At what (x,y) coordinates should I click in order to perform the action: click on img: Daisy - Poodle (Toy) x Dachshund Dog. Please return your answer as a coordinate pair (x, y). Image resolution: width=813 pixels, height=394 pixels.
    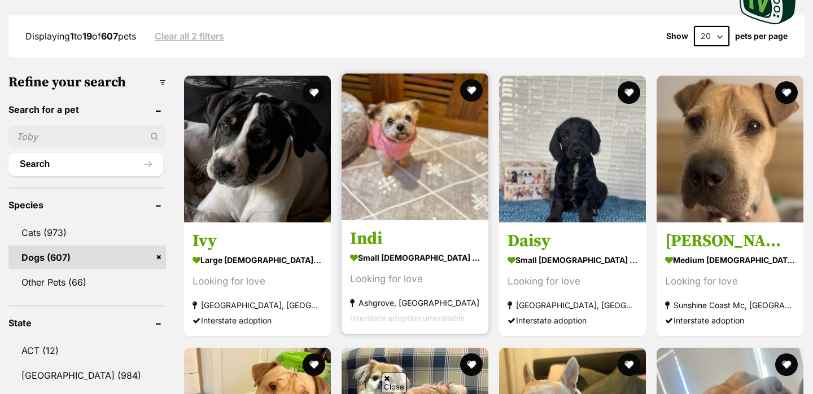
    Looking at the image, I should click on (572, 149).